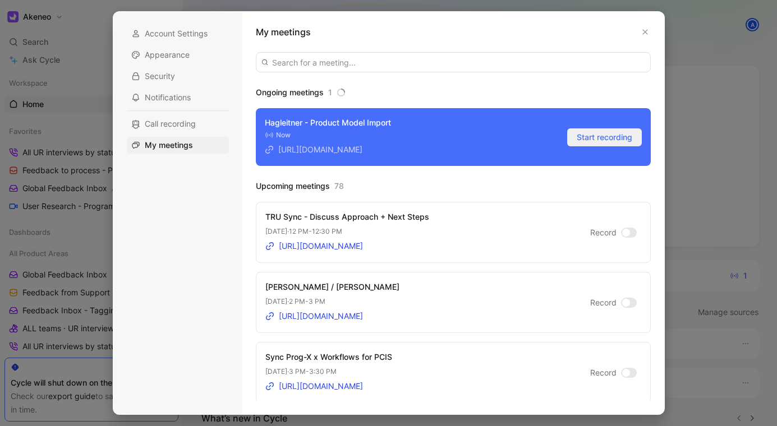 Image resolution: width=777 pixels, height=426 pixels. Describe the element at coordinates (178, 34) in the screenshot. I see `div: Account Settings` at that location.